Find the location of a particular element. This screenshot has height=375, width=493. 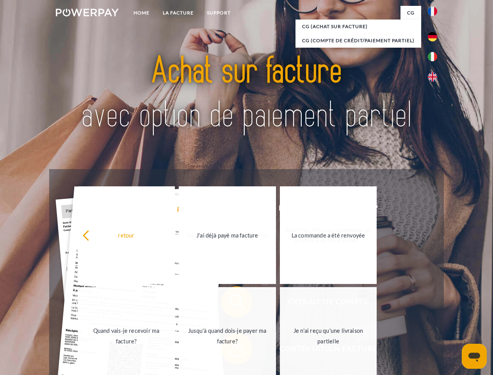

a: CG (achat sur facture) is located at coordinates (359, 27).